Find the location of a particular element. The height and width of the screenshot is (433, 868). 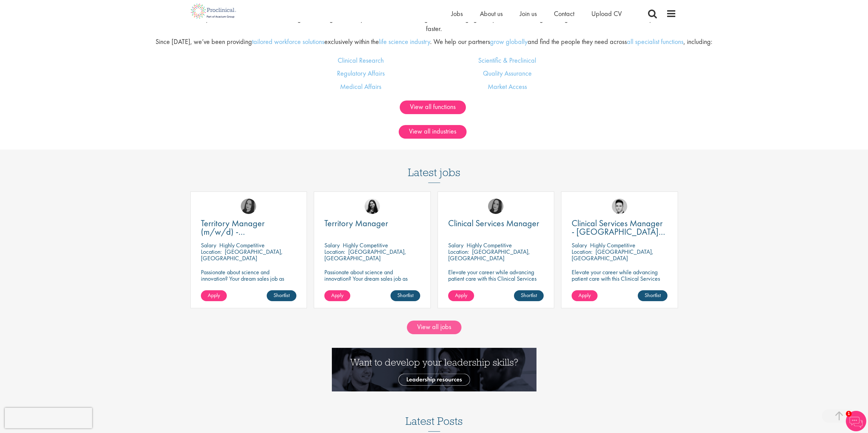

a: Connor Lynes is located at coordinates (619, 206).